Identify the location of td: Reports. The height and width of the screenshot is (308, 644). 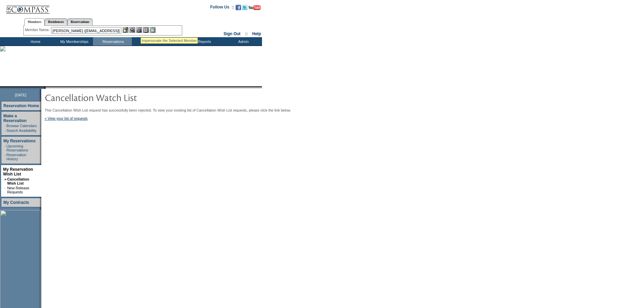
(204, 41).